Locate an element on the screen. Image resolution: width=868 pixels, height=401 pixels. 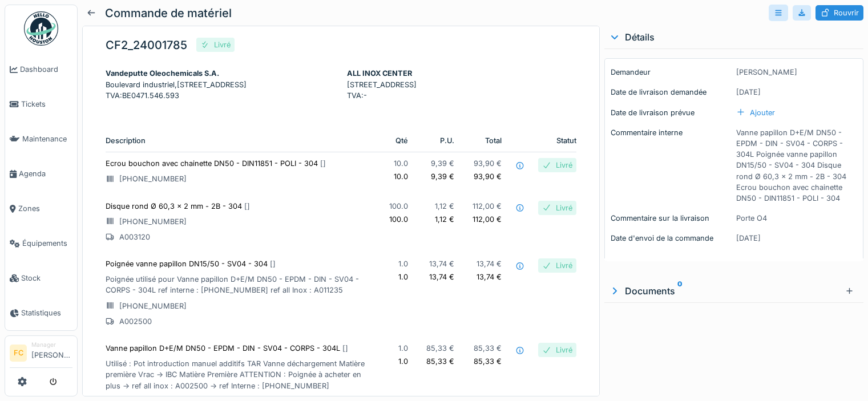
h5: CF2_24001785 is located at coordinates (146, 45).